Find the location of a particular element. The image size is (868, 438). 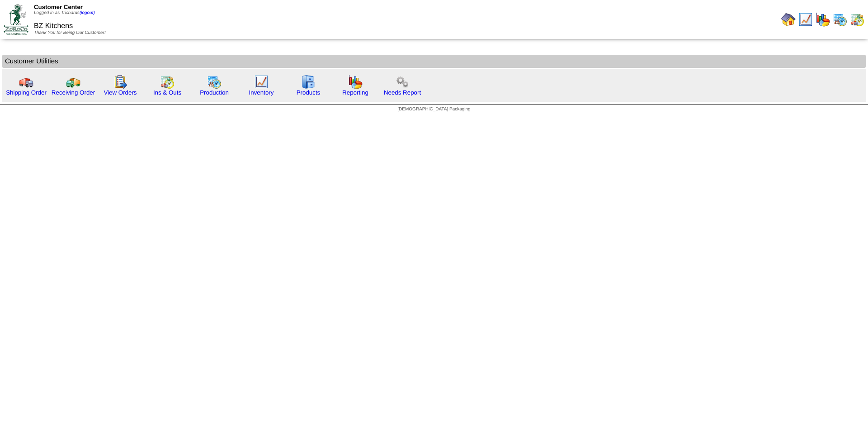

a: (logout) is located at coordinates (88, 12).